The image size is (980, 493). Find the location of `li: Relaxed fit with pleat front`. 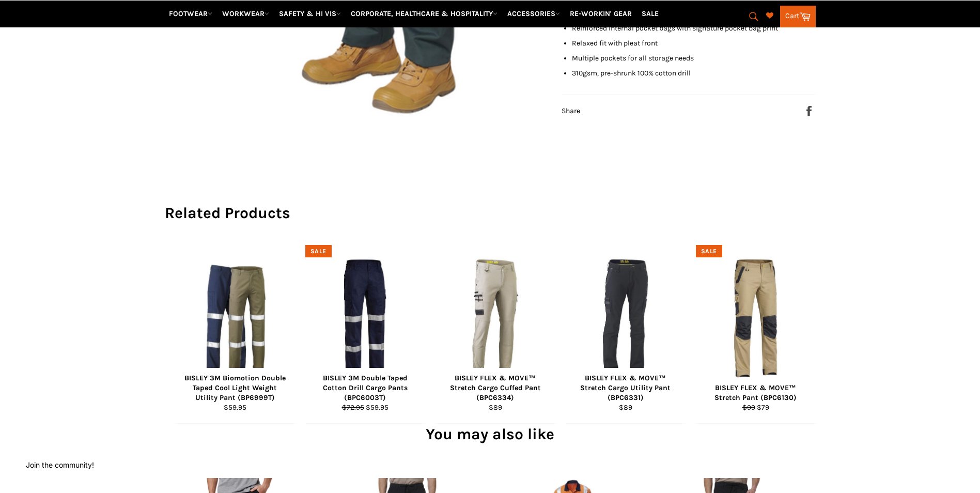

li: Relaxed fit with pleat front is located at coordinates (694, 43).